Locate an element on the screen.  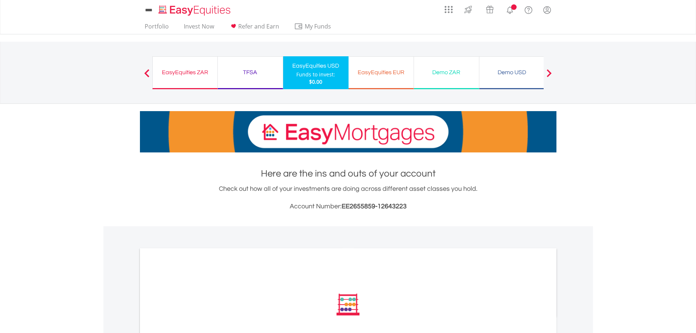
a: Home page is located at coordinates (194, 9).